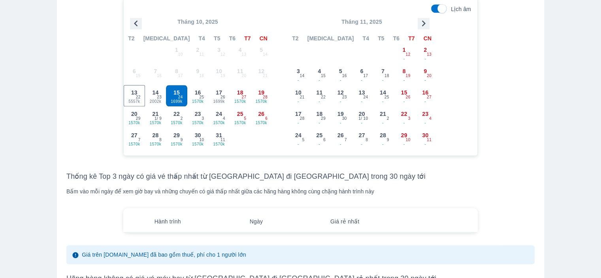  What do you see at coordinates (404, 74) in the screenshot?
I see `button: 8-19` at bounding box center [404, 74].